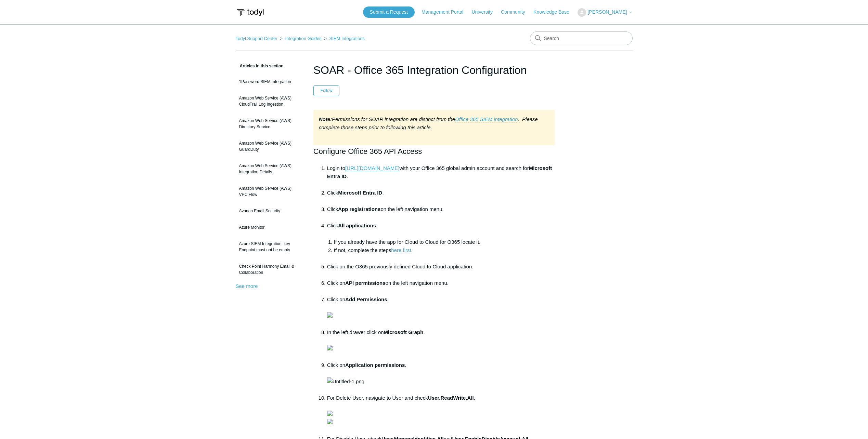 The image size is (868, 439). I want to click on a: Office 365 SIEM integration, so click(486, 119).